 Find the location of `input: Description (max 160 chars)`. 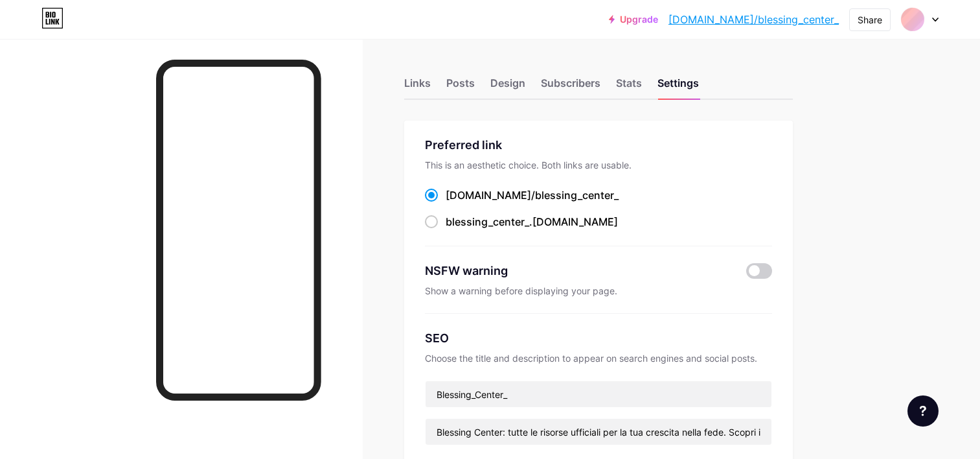

input: Description (max 160 chars) is located at coordinates (598, 431).